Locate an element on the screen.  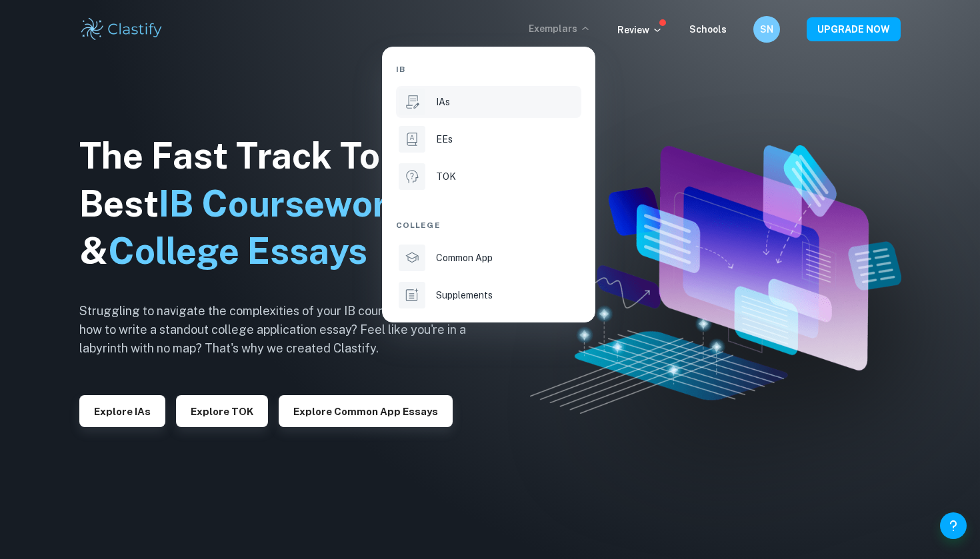
p: Supplements is located at coordinates (464, 295).